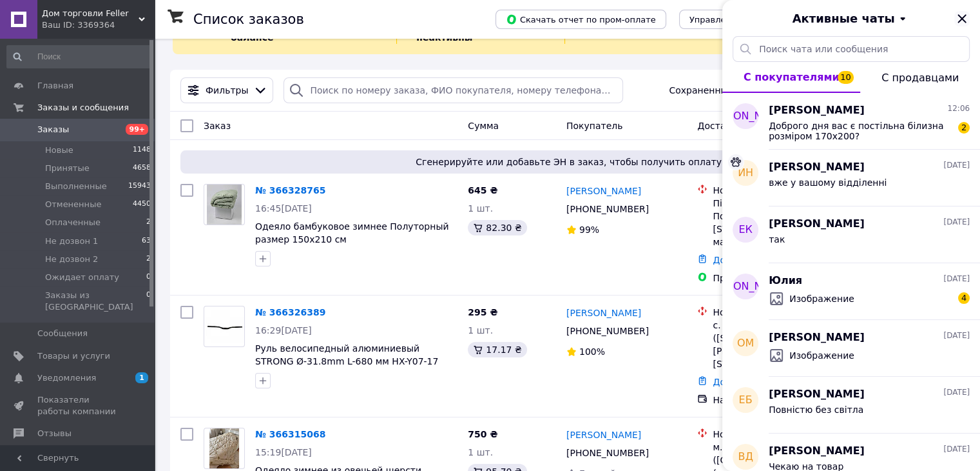 The height and width of the screenshot is (471, 980). What do you see at coordinates (791, 77) in the screenshot?
I see `button: С покупателями10` at bounding box center [791, 77].